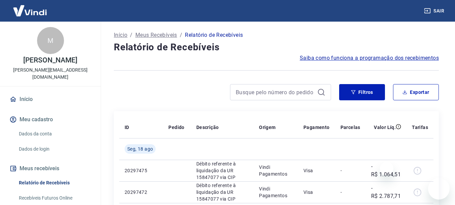 The height and width of the screenshot is (205, 455). Describe the element at coordinates (214, 35) in the screenshot. I see `p: Relatório de Recebíveis` at that location.